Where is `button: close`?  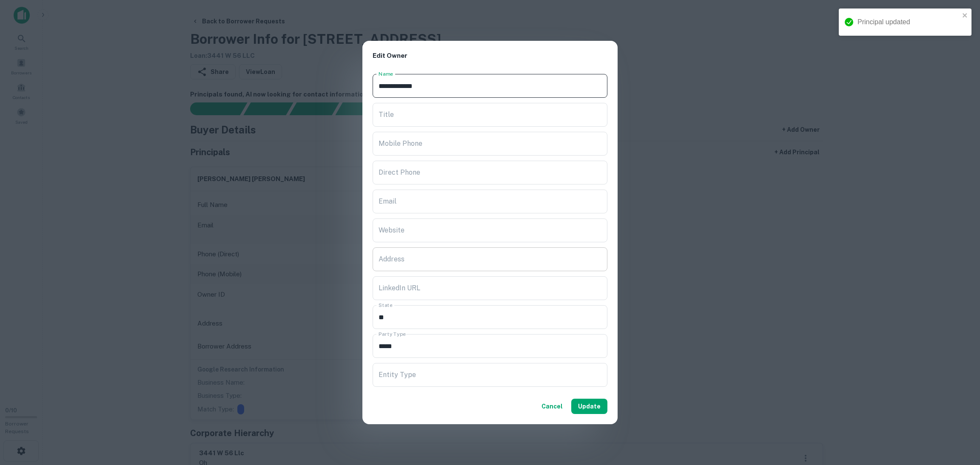 button: close is located at coordinates (964, 16).